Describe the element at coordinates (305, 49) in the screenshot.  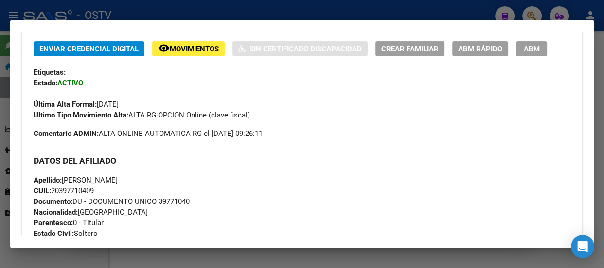
I see `span: Sin Certificado Discapacidad` at that location.